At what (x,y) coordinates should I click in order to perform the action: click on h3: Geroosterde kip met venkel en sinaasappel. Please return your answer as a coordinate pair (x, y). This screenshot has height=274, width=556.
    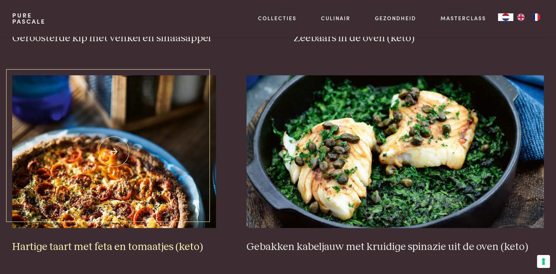
    Looking at the image, I should click on (138, 38).